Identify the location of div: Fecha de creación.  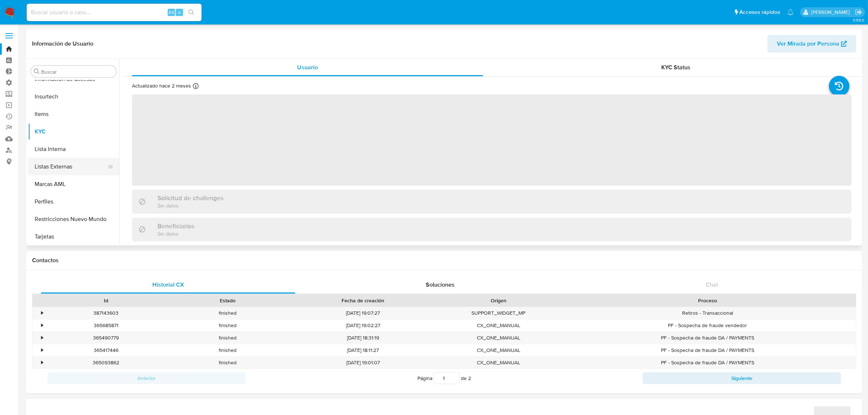
(363, 301).